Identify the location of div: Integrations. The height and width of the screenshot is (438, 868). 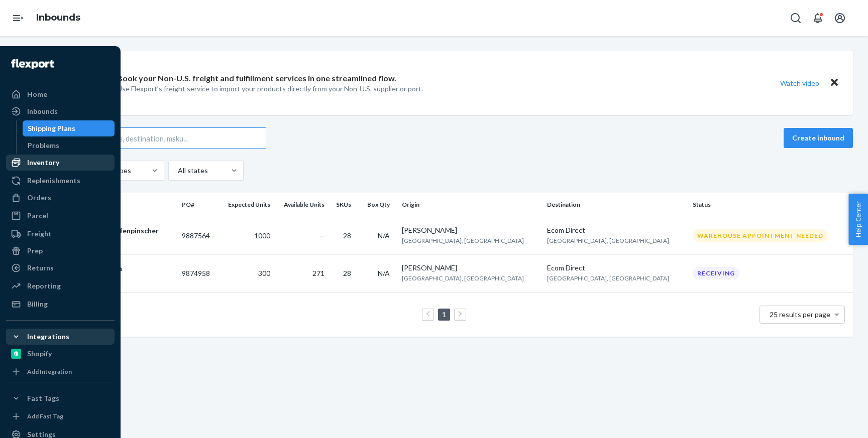
(48, 336).